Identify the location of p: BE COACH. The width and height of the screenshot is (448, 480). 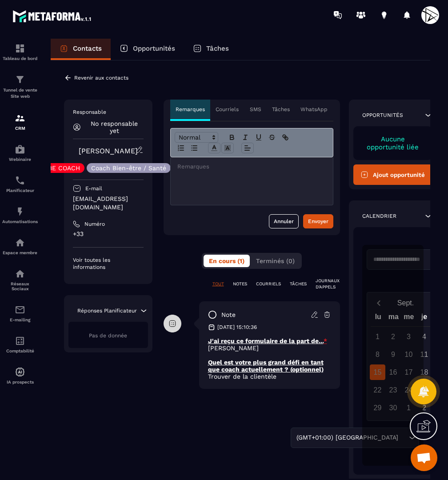
(64, 168).